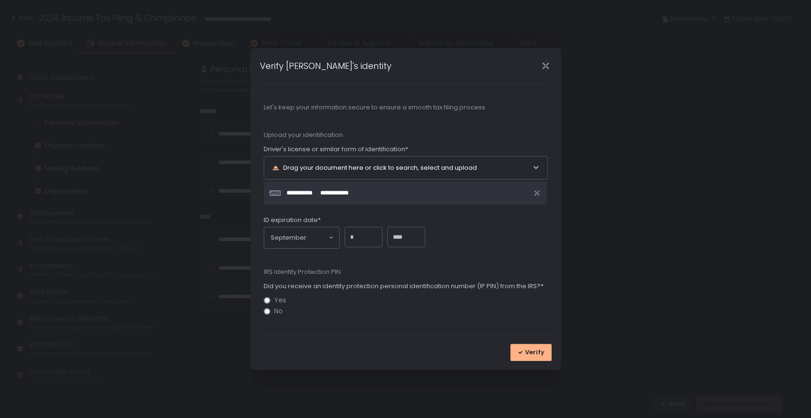 The width and height of the screenshot is (811, 418). Describe the element at coordinates (317, 238) in the screenshot. I see `input: Search for option` at that location.